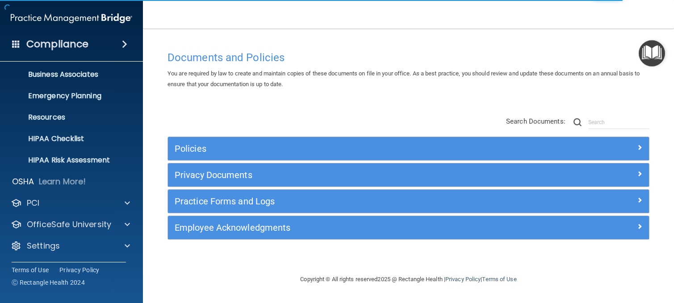 This screenshot has width=674, height=303. I want to click on div: Copyright © All rights reserved 2025 @ Rectangle Health | |, so click(408, 279).